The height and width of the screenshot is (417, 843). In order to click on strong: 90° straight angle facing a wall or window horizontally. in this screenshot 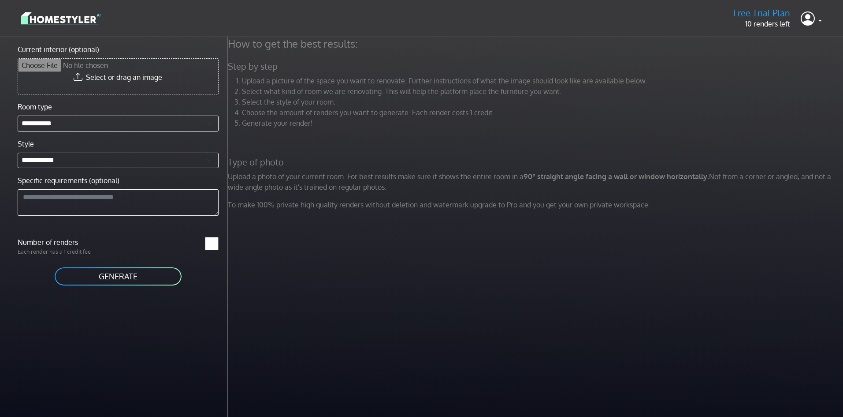, I will do `click(616, 176)`.